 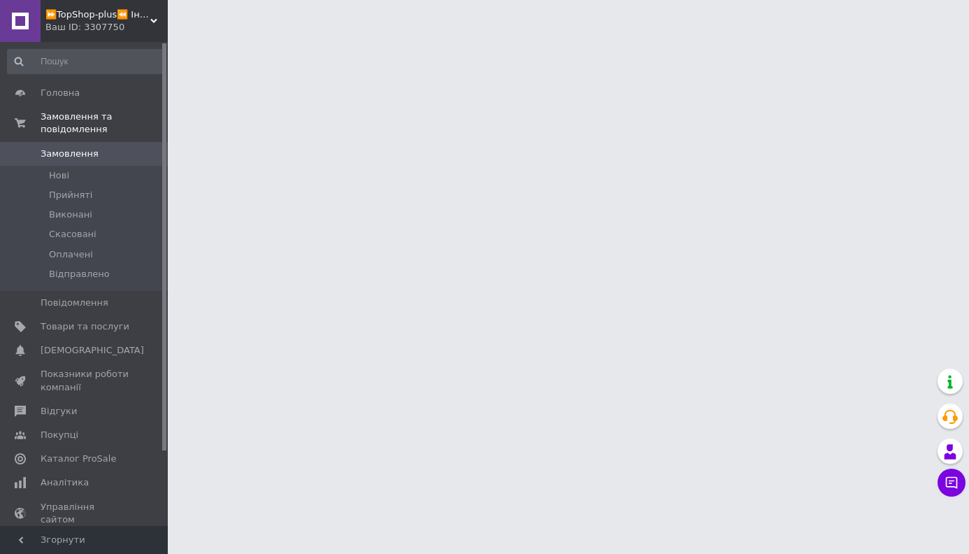 What do you see at coordinates (71, 195) in the screenshot?
I see `span: Прийняті` at bounding box center [71, 195].